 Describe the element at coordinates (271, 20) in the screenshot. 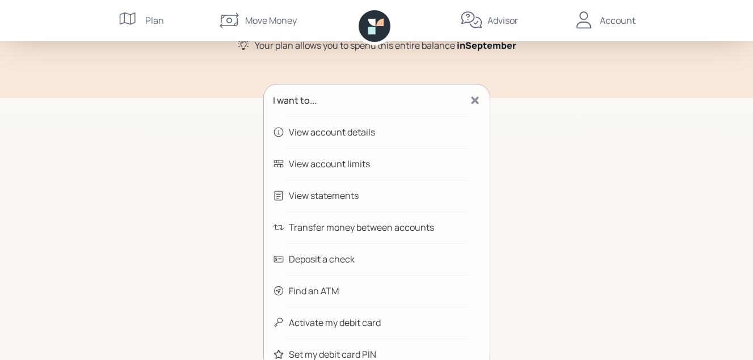

I see `div: Move Money` at that location.